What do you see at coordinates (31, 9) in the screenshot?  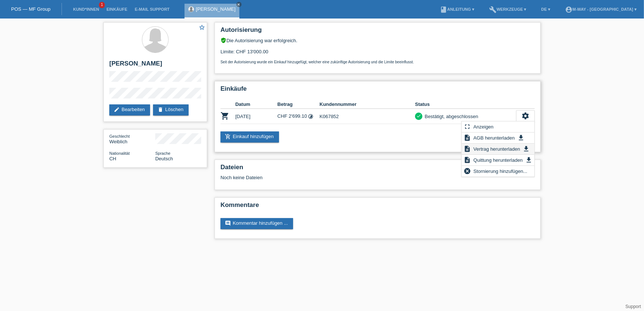 I see `a: POS — MF Group` at bounding box center [31, 9].